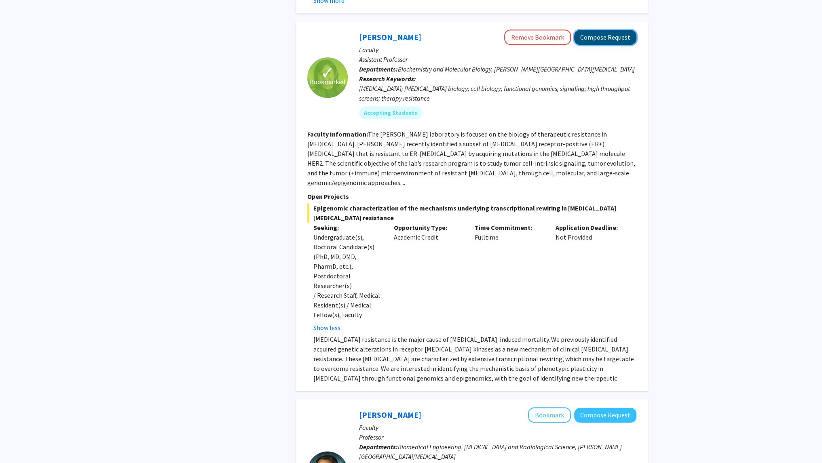 This screenshot has width=822, height=463. What do you see at coordinates (590, 278) in the screenshot?
I see `div: Not Provided` at bounding box center [590, 278].